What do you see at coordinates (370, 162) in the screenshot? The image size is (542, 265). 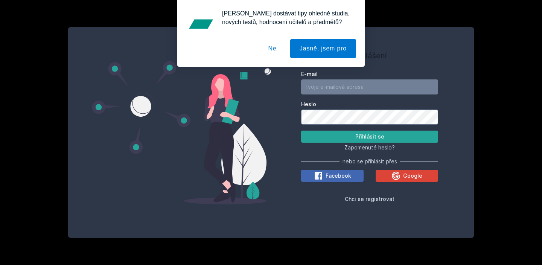 I see `span: nebo se přihlásit přes` at bounding box center [370, 162].